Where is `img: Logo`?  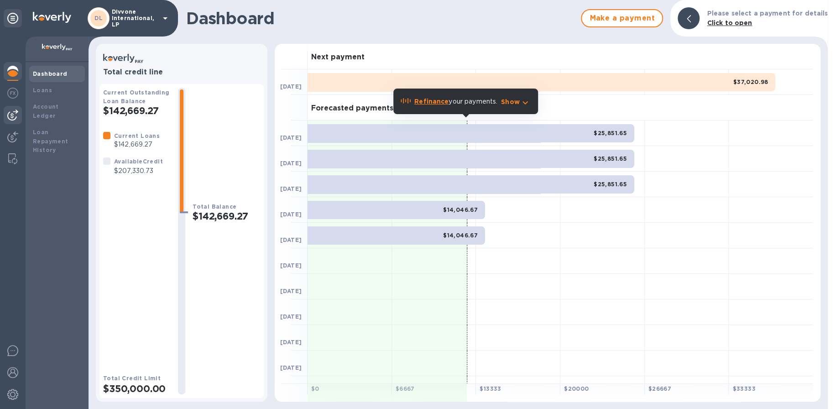
img: Logo is located at coordinates (52, 17).